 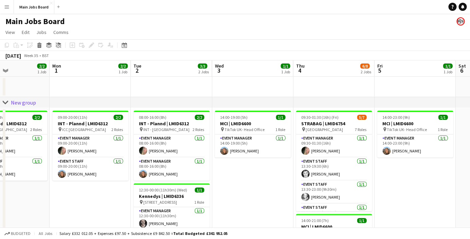 I want to click on span: All jobs, so click(x=45, y=233).